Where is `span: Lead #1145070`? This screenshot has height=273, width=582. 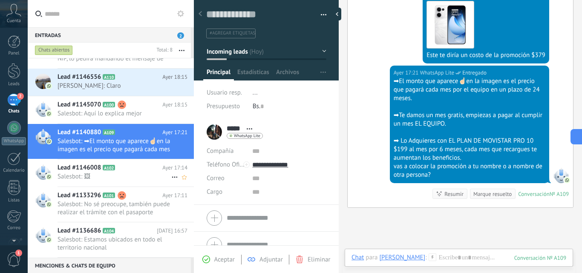 span: Lead #1145070 is located at coordinates (79, 105).